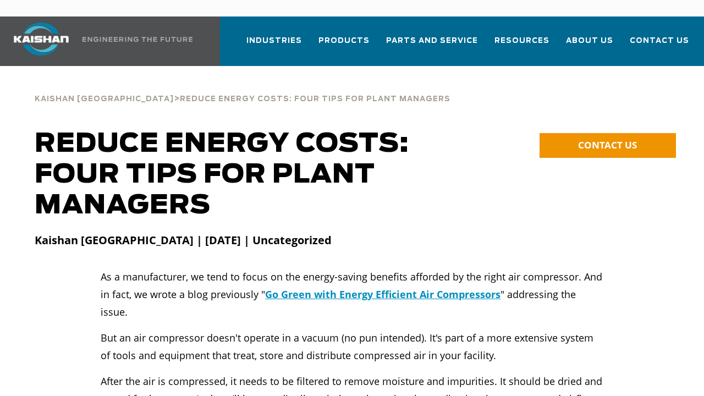 The height and width of the screenshot is (396, 704). Describe the element at coordinates (344, 45) in the screenshot. I see `a: Products` at that location.